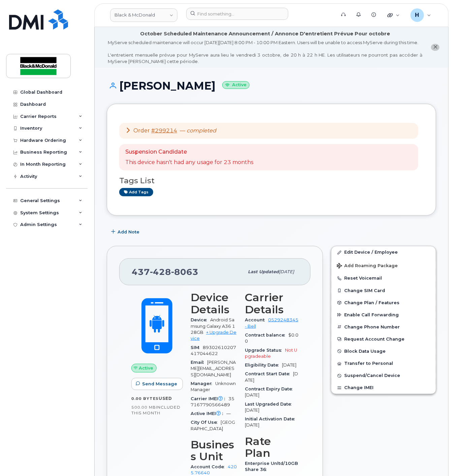 The image size is (452, 476). I want to click on span: Carrier IMEI, so click(210, 398).